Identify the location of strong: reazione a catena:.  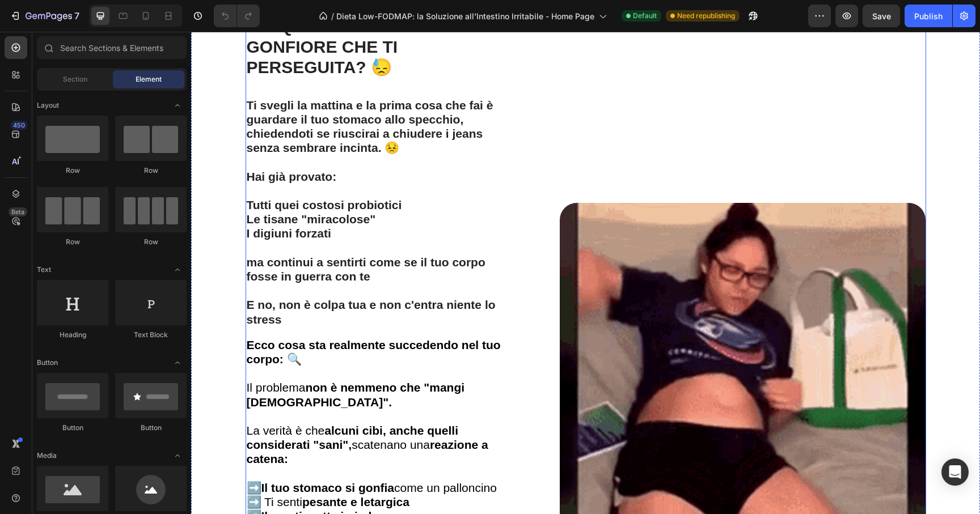
(176, 420).